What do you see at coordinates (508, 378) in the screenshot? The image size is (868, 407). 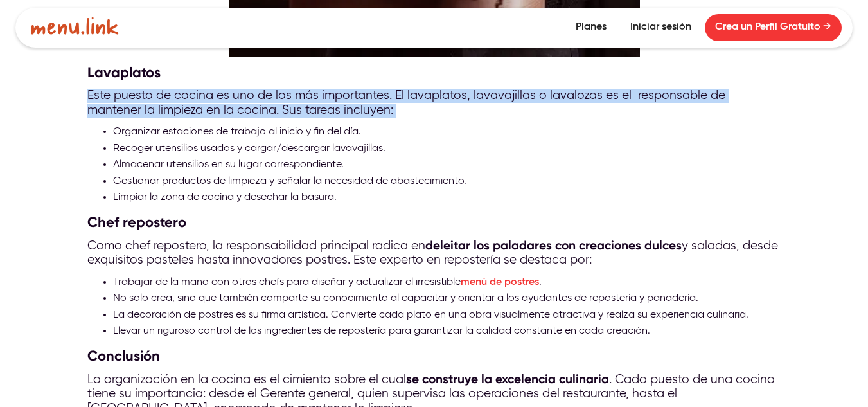 I see `strong: se construye la excelencia culinaria` at bounding box center [508, 378].